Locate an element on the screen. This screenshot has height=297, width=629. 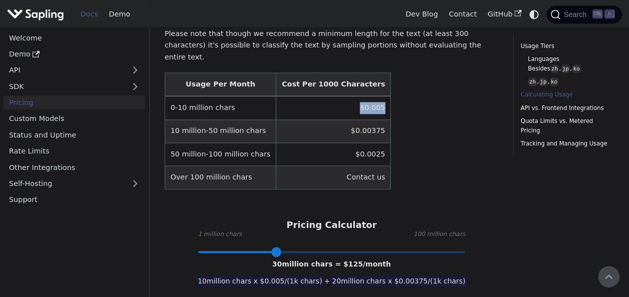
td: Over 100 million chars is located at coordinates (220, 178).